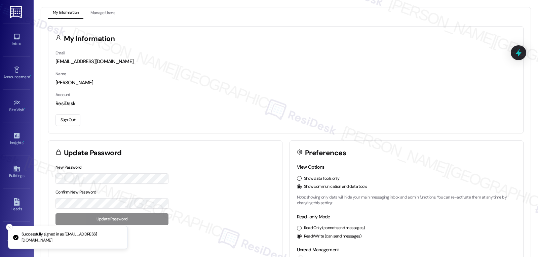 The width and height of the screenshot is (538, 257). Describe the element at coordinates (17, 40) in the screenshot. I see `a: Inbox` at that location.